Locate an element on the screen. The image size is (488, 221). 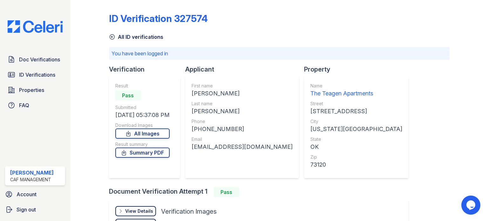
div: 73120 is located at coordinates (356, 164).